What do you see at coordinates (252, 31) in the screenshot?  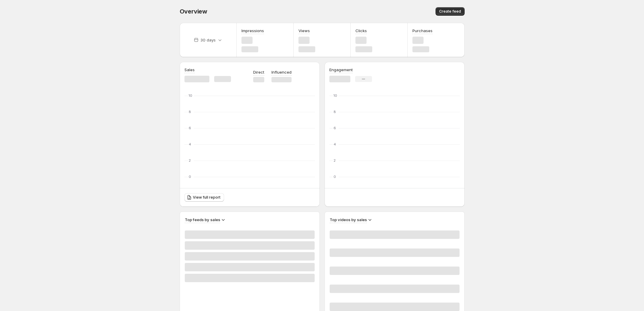 I see `h3: Impressions` at bounding box center [252, 31].